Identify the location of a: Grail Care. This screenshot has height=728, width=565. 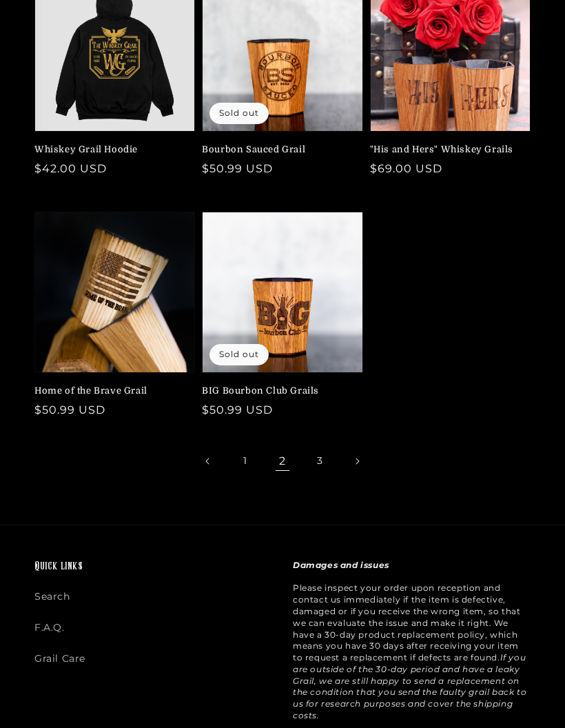
(60, 658).